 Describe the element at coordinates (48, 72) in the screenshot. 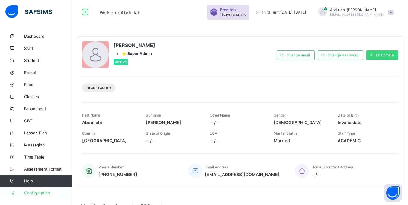

I see `span: Parent` at that location.